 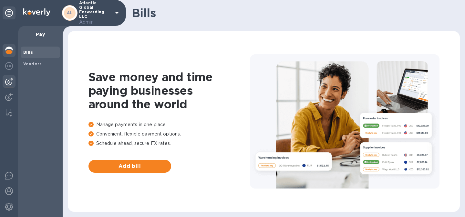 I want to click on p: Atlantic Global Forwarding LLC, so click(x=95, y=13).